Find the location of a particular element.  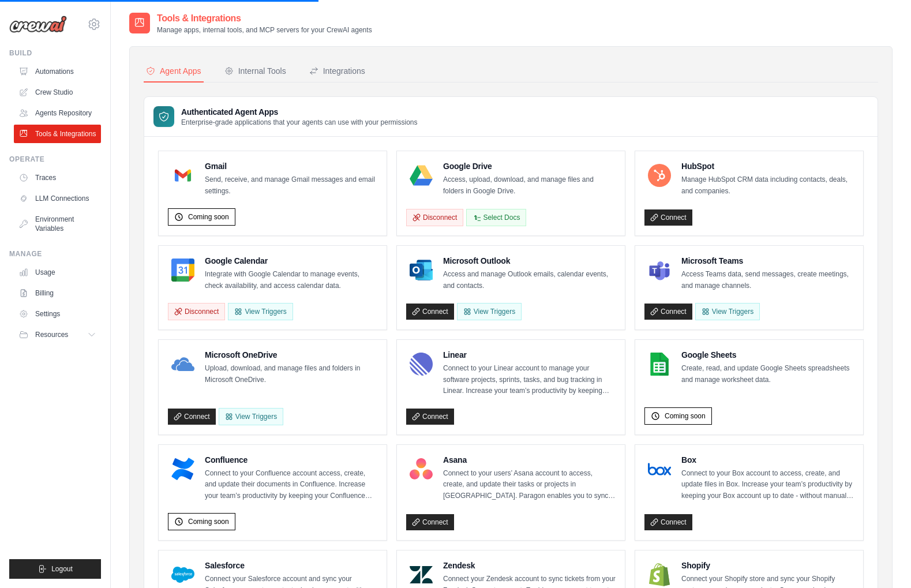

img: Gmail Logo is located at coordinates (183, 175).